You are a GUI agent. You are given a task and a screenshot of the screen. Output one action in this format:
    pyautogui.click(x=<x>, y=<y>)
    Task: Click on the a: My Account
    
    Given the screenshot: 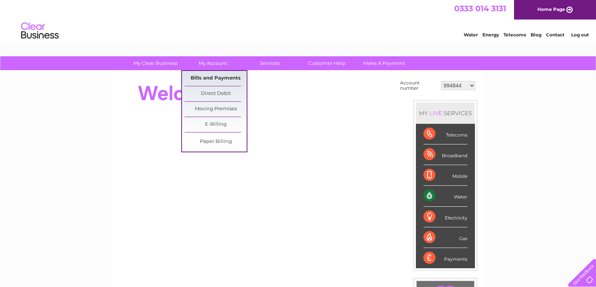 What is the action you would take?
    pyautogui.click(x=212, y=63)
    